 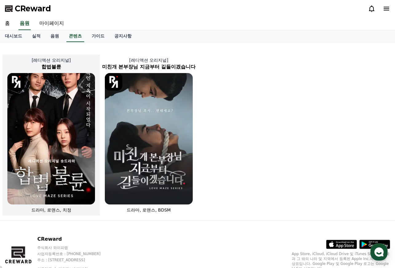 What do you see at coordinates (52, 24) in the screenshot?
I see `a: 마이페이지` at bounding box center [52, 24].